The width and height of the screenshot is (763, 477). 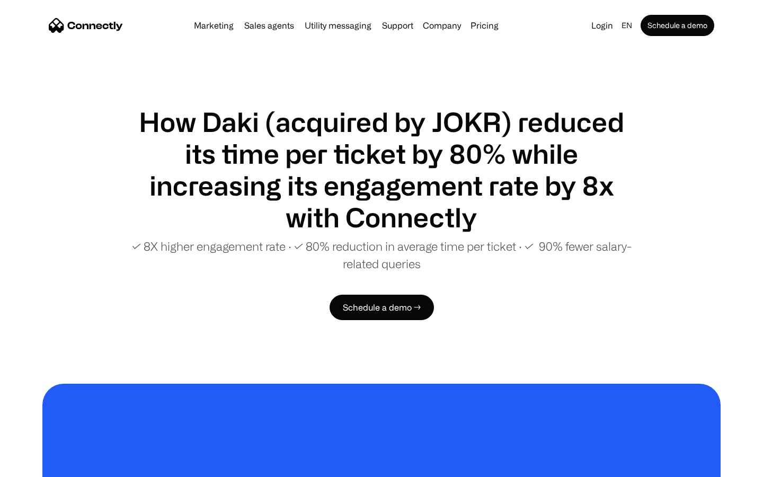 What do you see at coordinates (338, 25) in the screenshot?
I see `a: Utility messaging` at bounding box center [338, 25].